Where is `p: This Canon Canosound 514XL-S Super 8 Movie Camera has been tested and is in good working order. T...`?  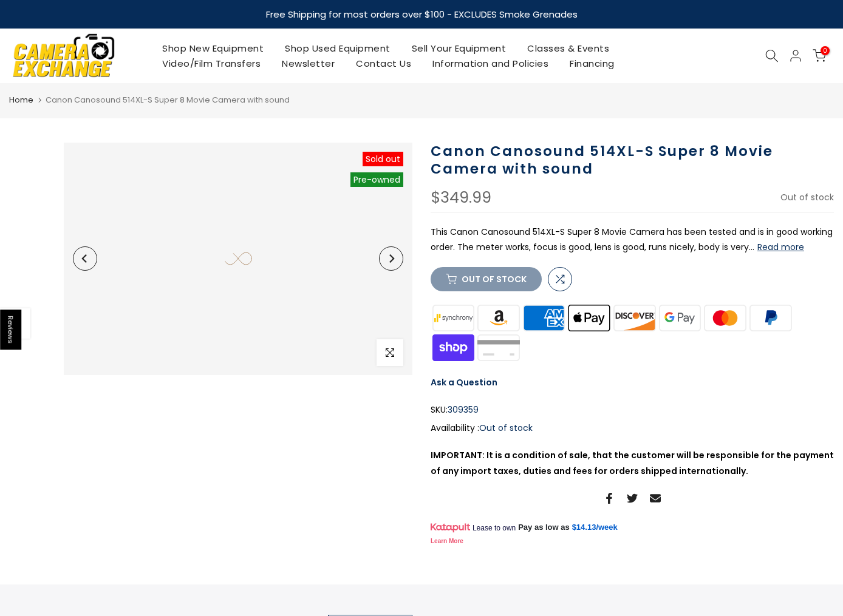
p: This Canon Canosound 514XL-S Super 8 Movie Camera has been tested and is in good working order. T... is located at coordinates (632, 240).